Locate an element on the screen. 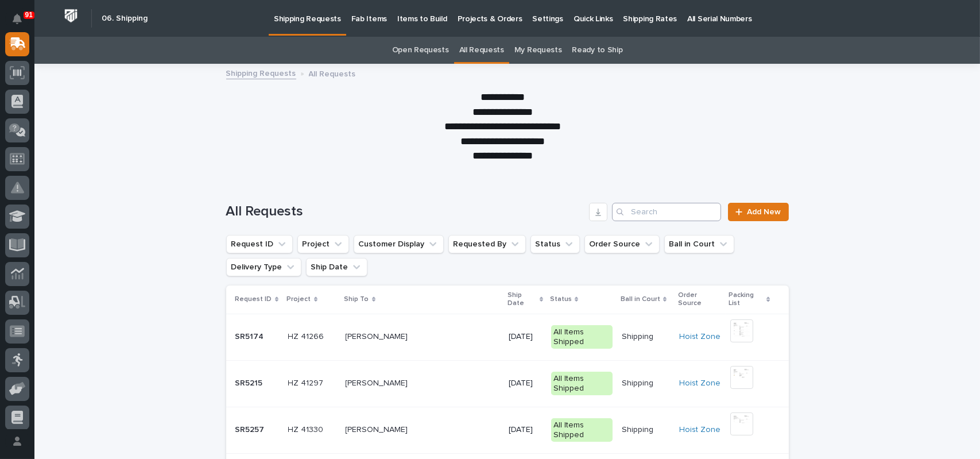 The image size is (980, 459). button: Request ID is located at coordinates (259, 244).